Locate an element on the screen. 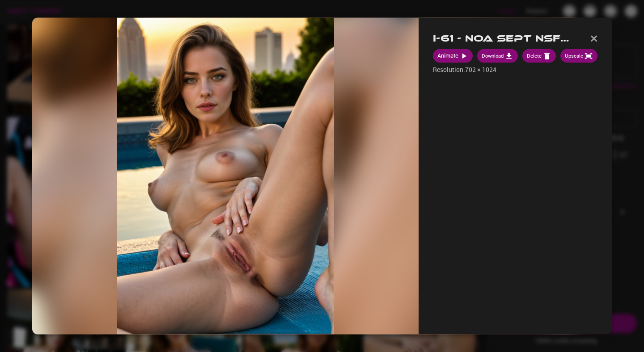  img: Close modal icon button is located at coordinates (594, 39).